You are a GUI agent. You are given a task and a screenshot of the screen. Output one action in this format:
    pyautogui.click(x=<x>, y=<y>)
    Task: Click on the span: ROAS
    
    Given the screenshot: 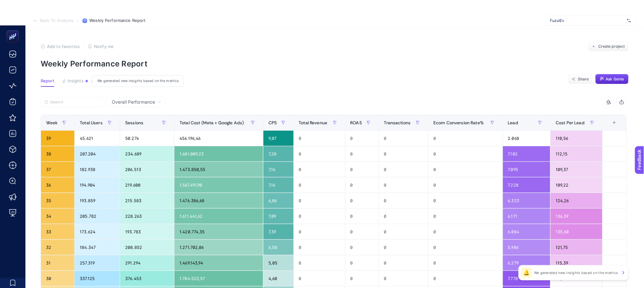 What is the action you would take?
    pyautogui.click(x=356, y=122)
    